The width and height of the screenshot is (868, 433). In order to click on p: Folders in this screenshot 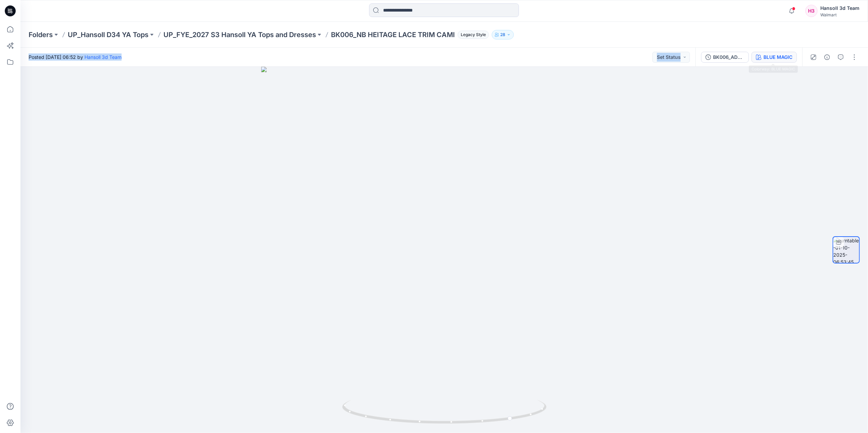, I will do `click(41, 35)`.